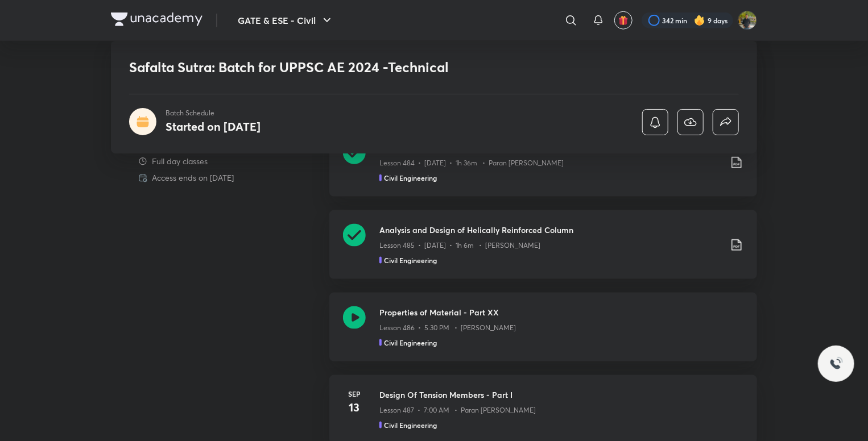 This screenshot has height=441, width=868. Describe the element at coordinates (700, 21) in the screenshot. I see `img: streak` at that location.